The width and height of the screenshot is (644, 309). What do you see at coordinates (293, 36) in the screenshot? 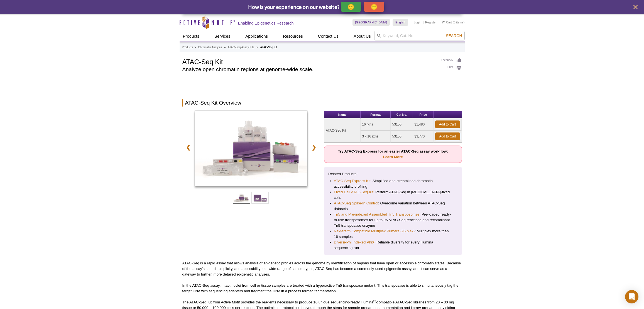
I see `a: Resources` at bounding box center [293, 36].